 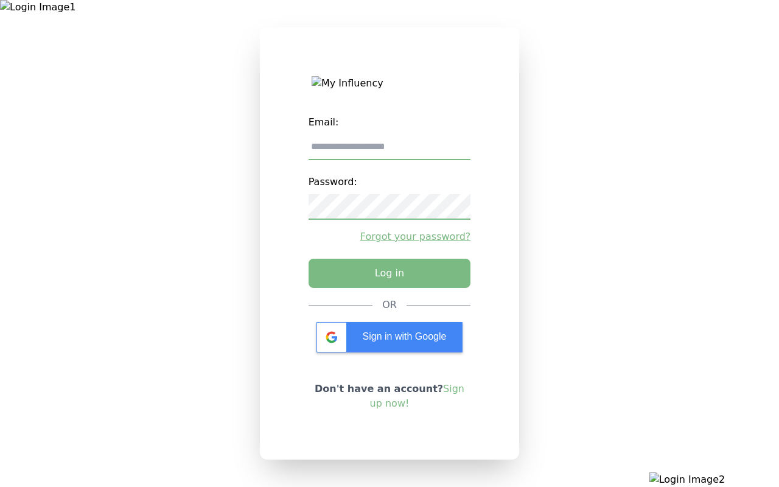 What do you see at coordinates (390, 396) in the screenshot?
I see `p: Don't have an account?` at bounding box center [390, 396].